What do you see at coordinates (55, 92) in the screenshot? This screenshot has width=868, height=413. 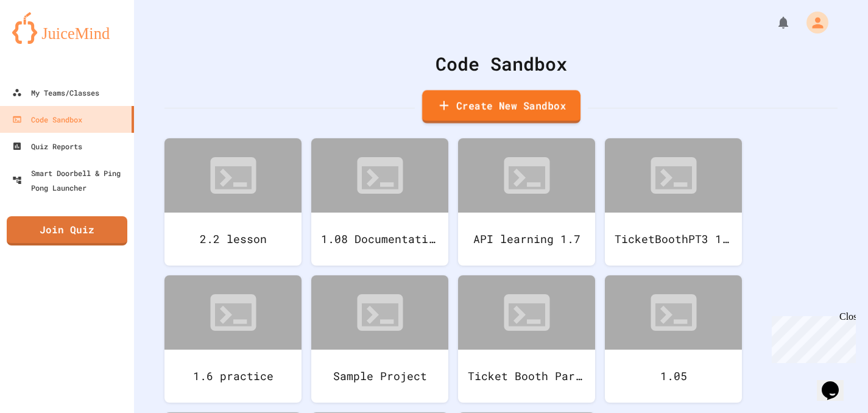 I see `div: My Teams/Classes` at bounding box center [55, 92].